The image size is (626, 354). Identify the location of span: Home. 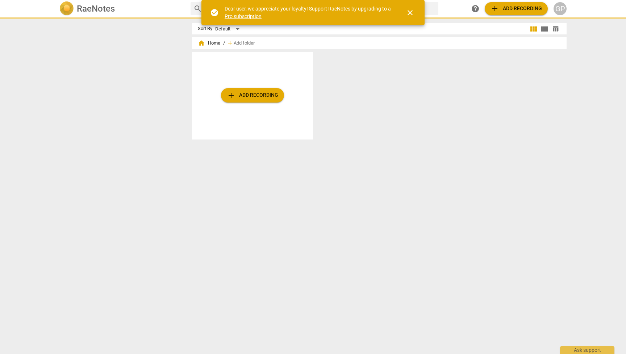
(209, 43).